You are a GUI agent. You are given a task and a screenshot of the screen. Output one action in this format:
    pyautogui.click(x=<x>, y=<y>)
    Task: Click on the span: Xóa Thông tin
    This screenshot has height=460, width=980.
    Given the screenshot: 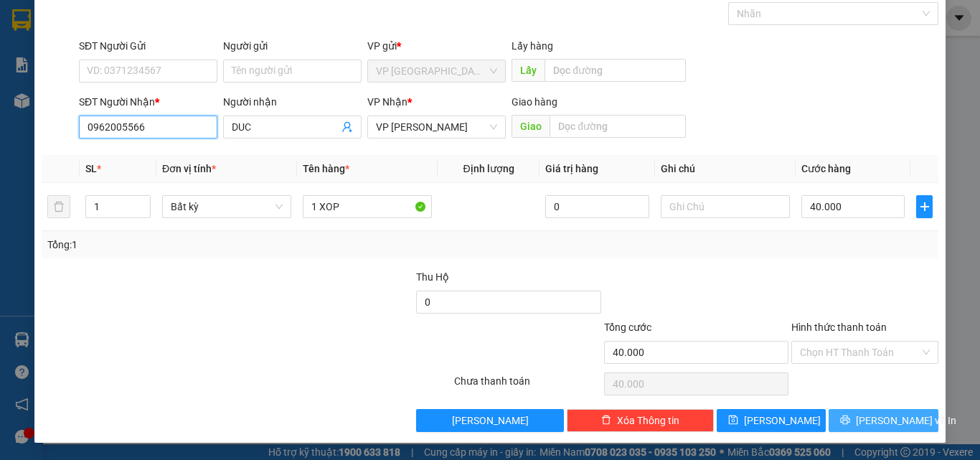 What is the action you would take?
    pyautogui.click(x=648, y=421)
    